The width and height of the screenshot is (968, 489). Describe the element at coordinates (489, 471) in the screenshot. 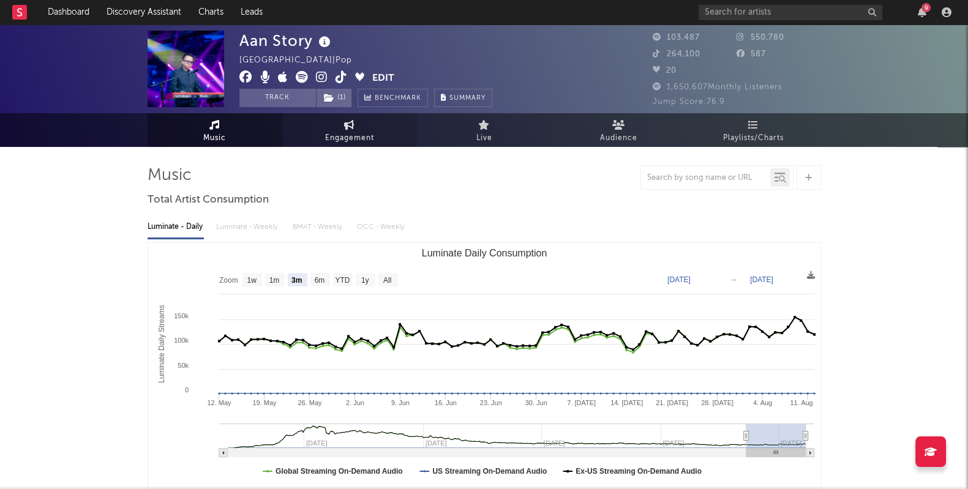

I see `text: US Streaming On-Demand Audio` at that location.